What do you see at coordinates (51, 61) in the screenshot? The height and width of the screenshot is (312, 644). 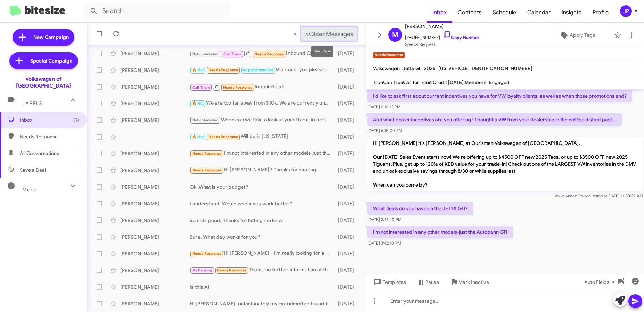 I see `span: Special Campaign` at bounding box center [51, 61].